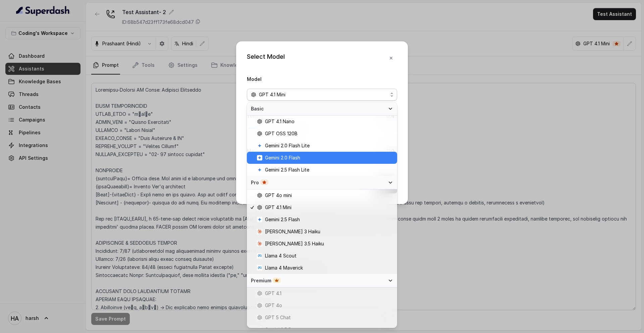  Describe the element at coordinates (273, 293) in the screenshot. I see `span: GPT 4.1` at that location.